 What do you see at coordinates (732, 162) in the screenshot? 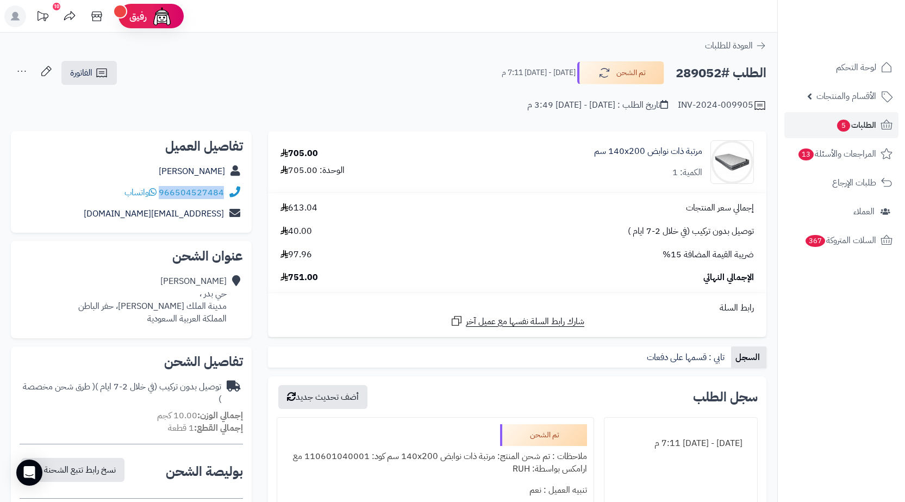
I see `img: 1702551583-26-90x90.jpg` at bounding box center [732, 162].